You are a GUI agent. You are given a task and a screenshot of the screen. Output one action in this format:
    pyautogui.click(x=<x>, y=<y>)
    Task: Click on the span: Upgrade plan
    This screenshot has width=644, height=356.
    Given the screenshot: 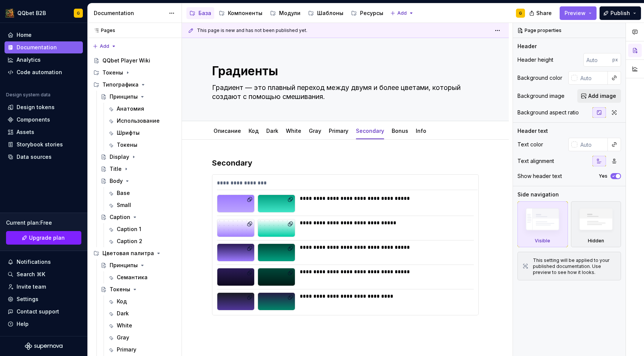 What is the action you would take?
    pyautogui.click(x=46, y=238)
    